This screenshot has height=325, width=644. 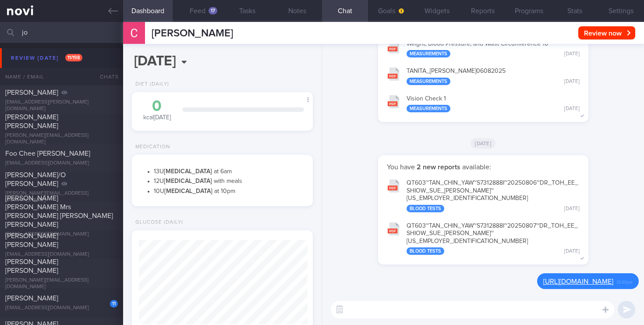 I want to click on div: Glucose (Daily), so click(x=157, y=222).